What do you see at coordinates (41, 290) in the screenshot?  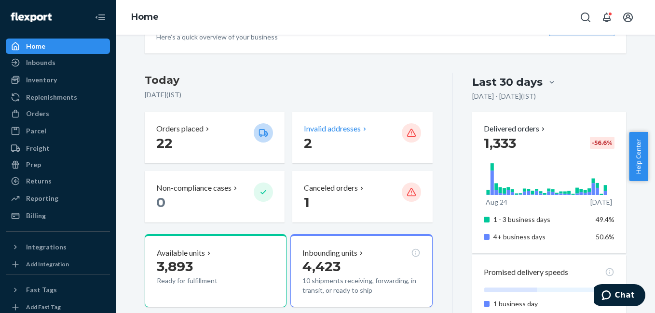 I see `div: Fast Tags` at bounding box center [41, 290].